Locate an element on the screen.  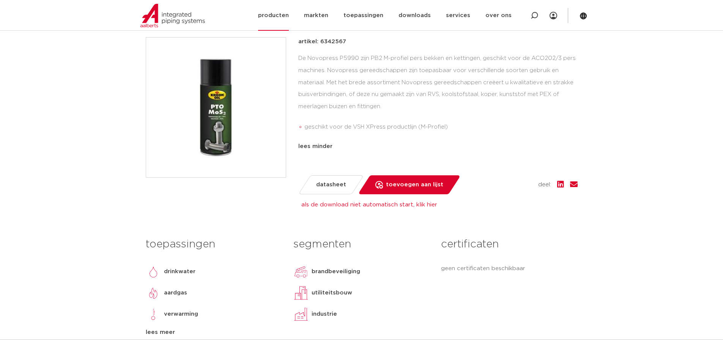
img: verwarming is located at coordinates (153, 314).